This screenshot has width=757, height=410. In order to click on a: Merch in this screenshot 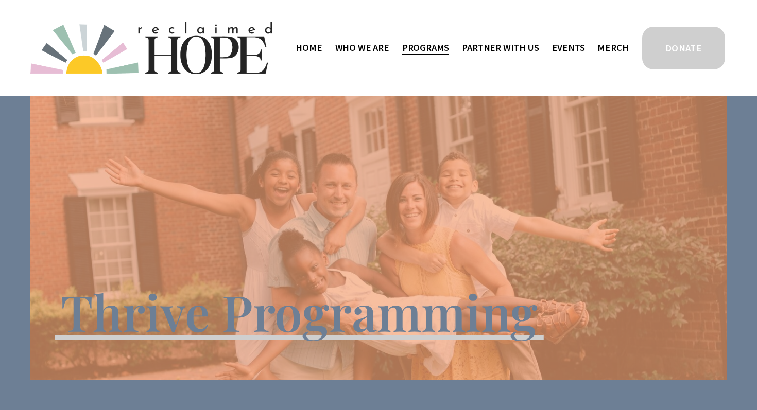, I will do `click(613, 47)`.